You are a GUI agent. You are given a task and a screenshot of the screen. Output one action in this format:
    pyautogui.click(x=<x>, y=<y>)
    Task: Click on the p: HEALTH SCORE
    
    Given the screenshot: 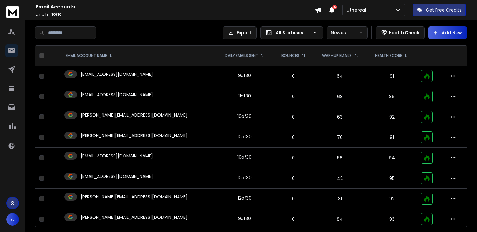 What is the action you would take?
    pyautogui.click(x=389, y=56)
    